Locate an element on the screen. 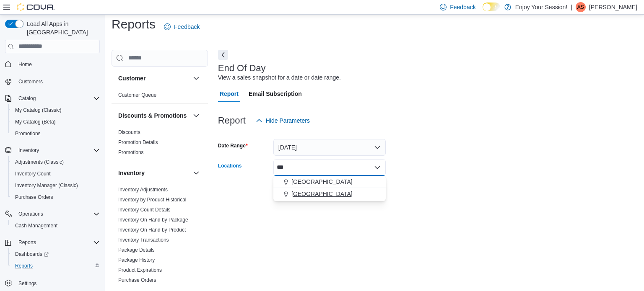  a: Package Details is located at coordinates (136, 250).